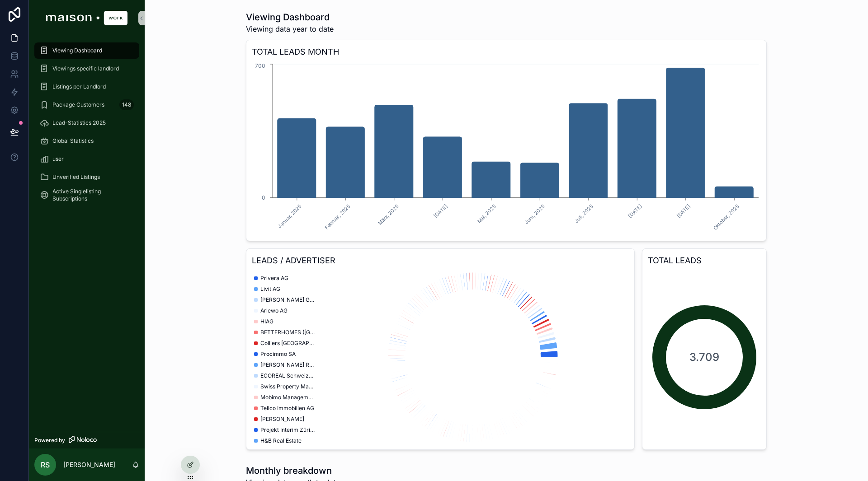 The width and height of the screenshot is (868, 481). Describe the element at coordinates (726, 217) in the screenshot. I see `text: Oktober, 2025` at that location.